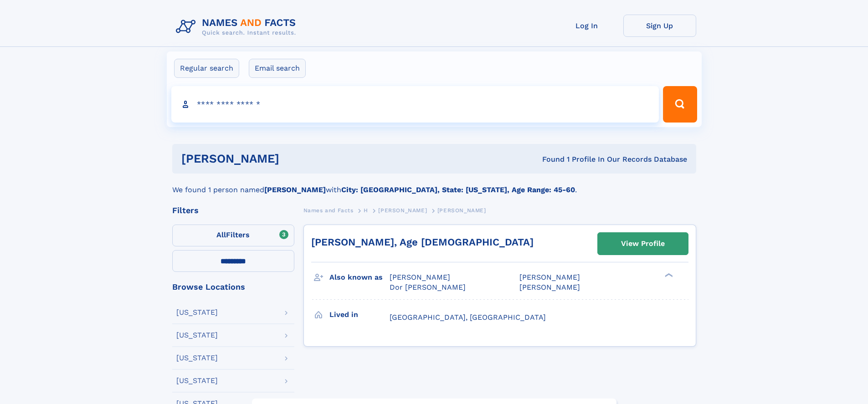 Image resolution: width=868 pixels, height=404 pixels. I want to click on div: Found 1 Profile In Our Records Database, so click(549, 159).